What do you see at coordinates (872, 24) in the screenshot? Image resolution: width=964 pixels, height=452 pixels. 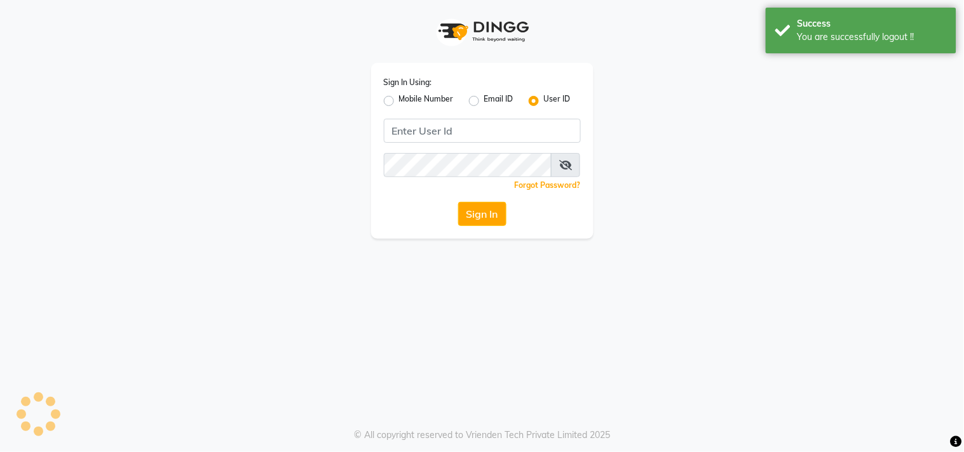 I see `div: Success` at bounding box center [872, 24].